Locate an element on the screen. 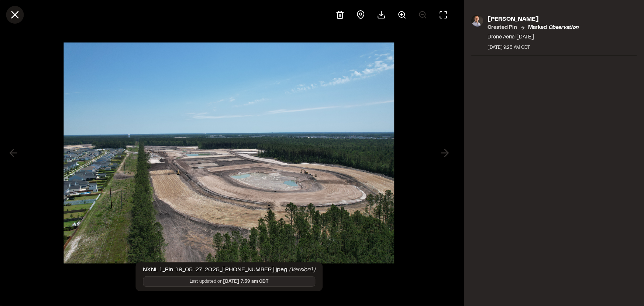  button: Close modal is located at coordinates (15, 15).